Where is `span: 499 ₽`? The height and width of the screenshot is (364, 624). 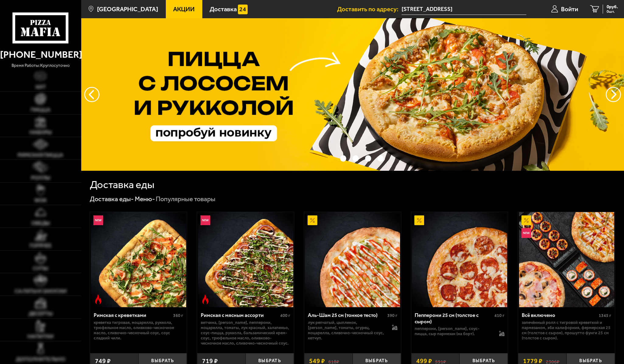 span: 499 ₽ is located at coordinates (424, 361).